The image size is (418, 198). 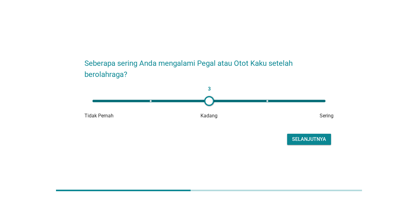 I want to click on div: Kadang, so click(x=209, y=116).